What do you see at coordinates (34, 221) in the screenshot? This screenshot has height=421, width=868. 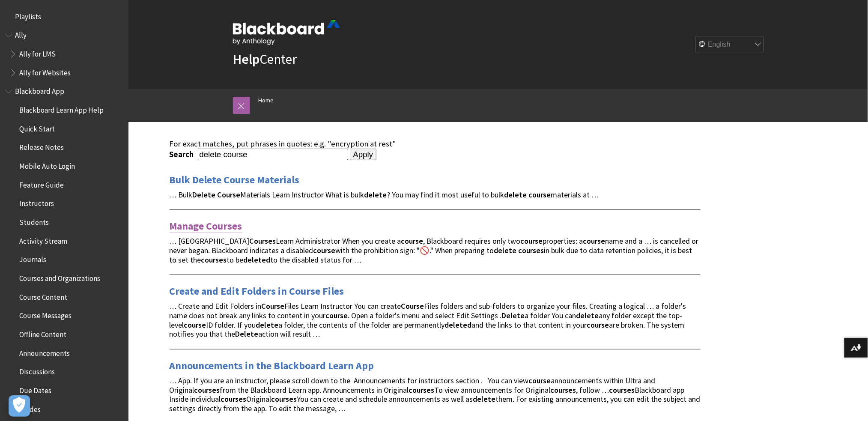 I see `span: Students` at bounding box center [34, 221].